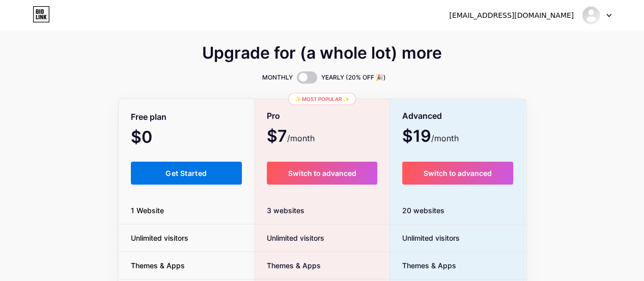 This screenshot has height=281, width=644. Describe the element at coordinates (277, 77) in the screenshot. I see `span: MONTHLY` at that location.